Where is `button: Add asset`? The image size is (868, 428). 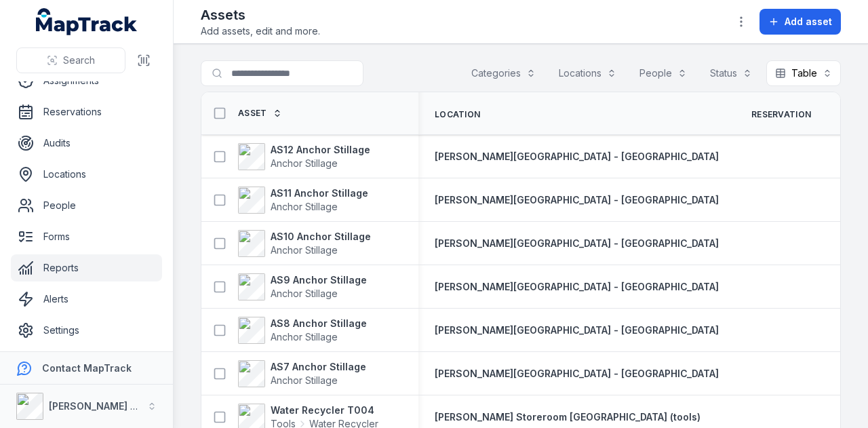
button: Add asset is located at coordinates (800, 21).